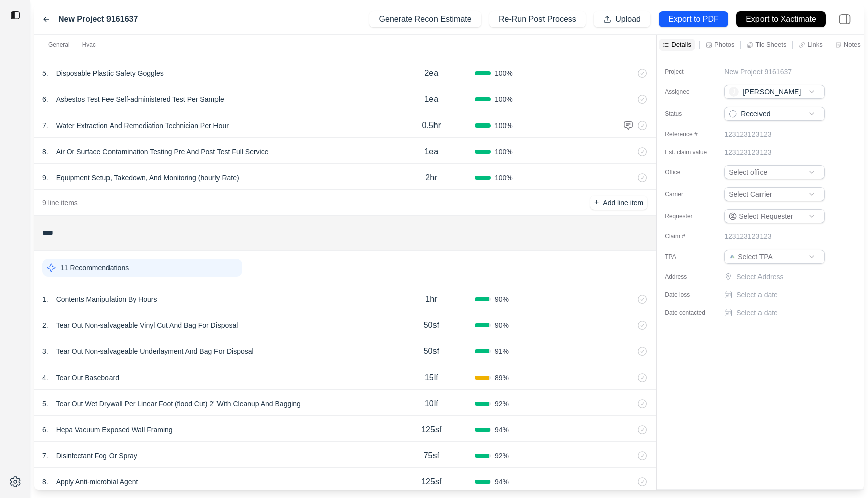  What do you see at coordinates (89, 45) in the screenshot?
I see `p: Hvac` at bounding box center [89, 45].